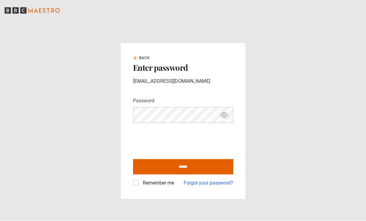 The height and width of the screenshot is (221, 366). Describe the element at coordinates (32, 11) in the screenshot. I see `a: BBC Maestro` at that location.